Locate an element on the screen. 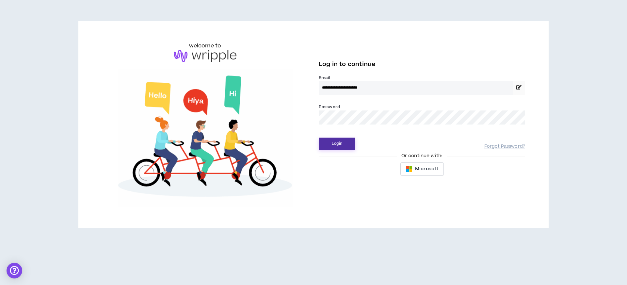 Image resolution: width=627 pixels, height=285 pixels. img: logo-brand.png is located at coordinates (205, 56).